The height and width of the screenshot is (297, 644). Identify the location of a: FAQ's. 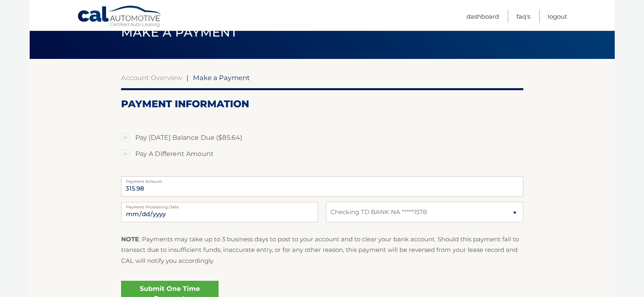
(523, 16).